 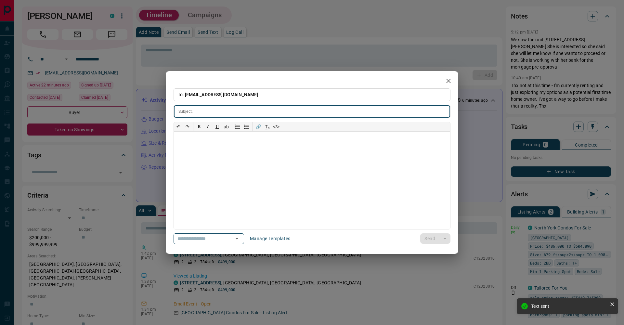 What do you see at coordinates (270, 239) in the screenshot?
I see `button: Manage Templates` at bounding box center [270, 239].